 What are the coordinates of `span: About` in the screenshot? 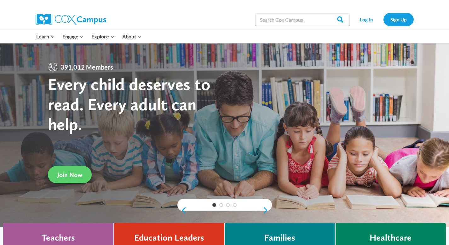 It's located at (132, 37).